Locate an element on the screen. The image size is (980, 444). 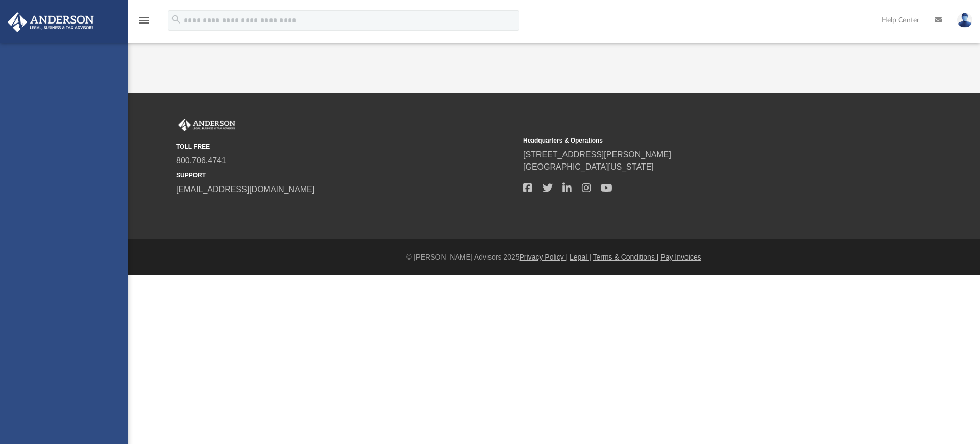
a: Terms & Conditions | is located at coordinates (626, 257).